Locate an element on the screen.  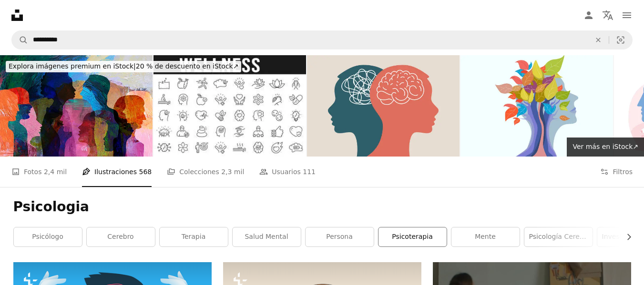
a: mente is located at coordinates (486, 237).